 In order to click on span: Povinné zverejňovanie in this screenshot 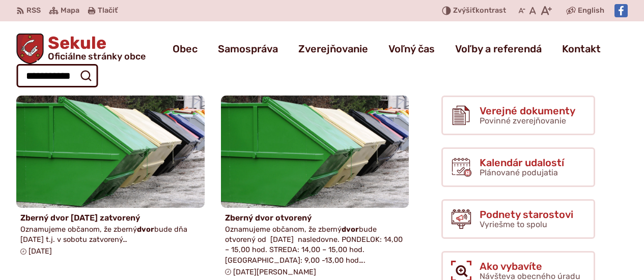, I will do `click(523, 121)`.